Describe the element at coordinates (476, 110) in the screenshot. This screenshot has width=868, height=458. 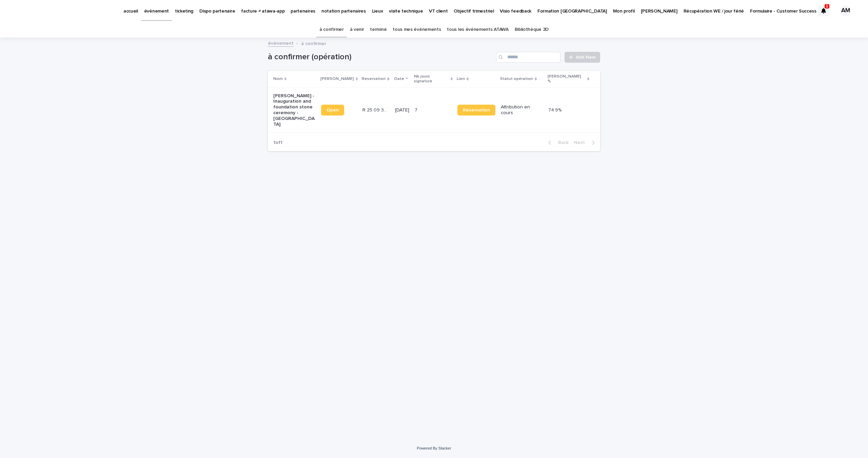
I see `a: Réservation` at that location.